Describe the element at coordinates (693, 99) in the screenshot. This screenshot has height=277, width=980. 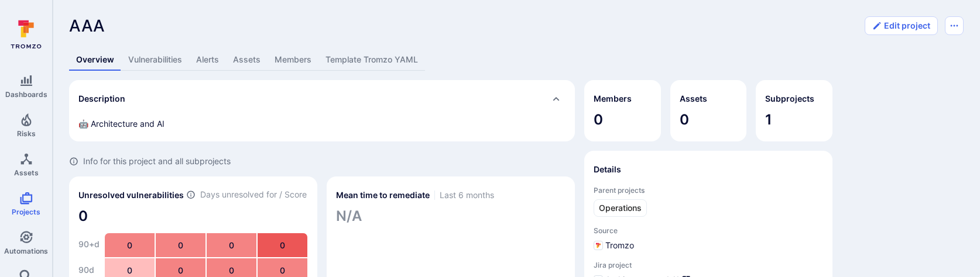
I see `h2: Assets` at that location.